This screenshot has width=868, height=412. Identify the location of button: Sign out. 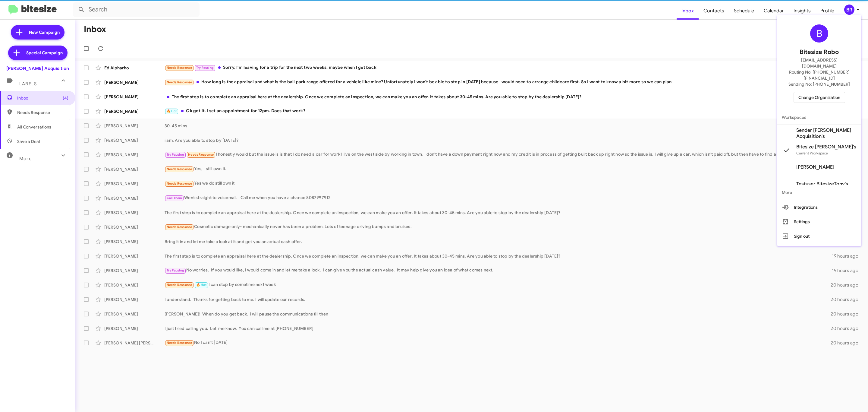
(820, 236).